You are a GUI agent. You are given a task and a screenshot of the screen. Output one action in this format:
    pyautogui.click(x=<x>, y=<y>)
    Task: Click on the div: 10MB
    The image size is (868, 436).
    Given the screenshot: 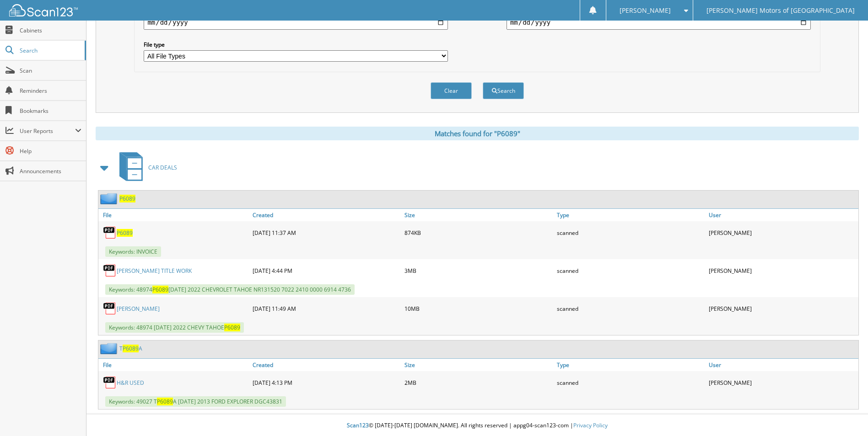 What is the action you would take?
    pyautogui.click(x=478, y=309)
    